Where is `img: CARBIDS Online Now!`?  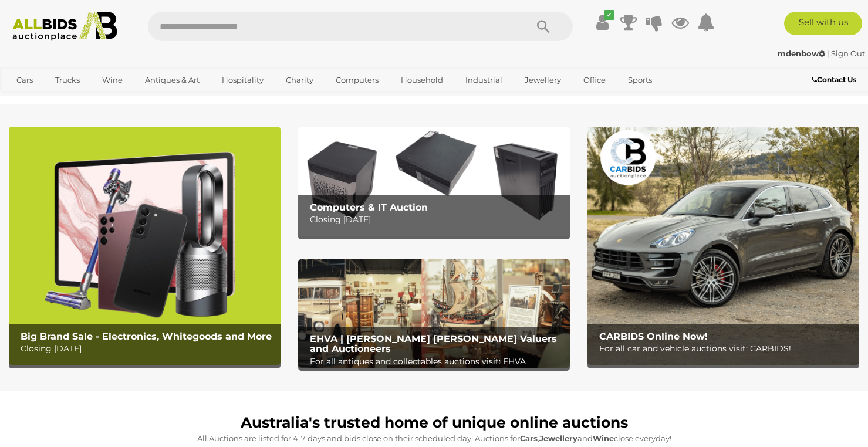
img: CARBIDS Online Now! is located at coordinates (723, 246).